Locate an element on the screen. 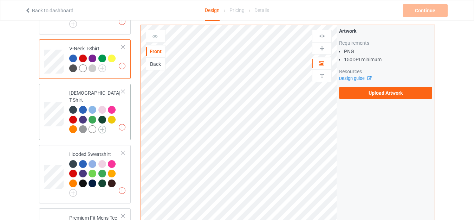  div: Resources is located at coordinates (385, 71).